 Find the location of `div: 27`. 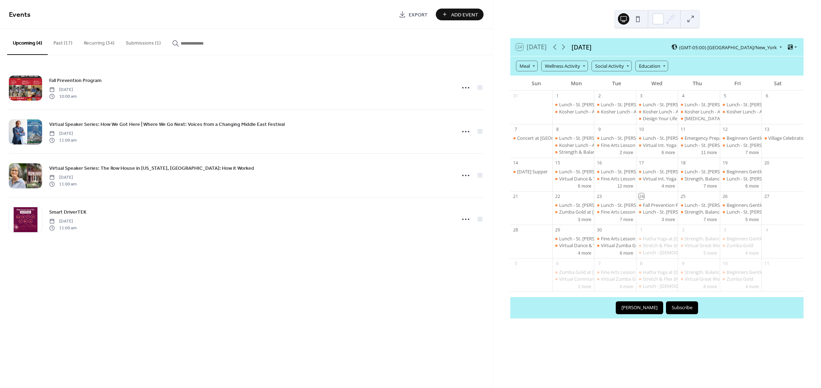

div: 27 is located at coordinates (767, 196).